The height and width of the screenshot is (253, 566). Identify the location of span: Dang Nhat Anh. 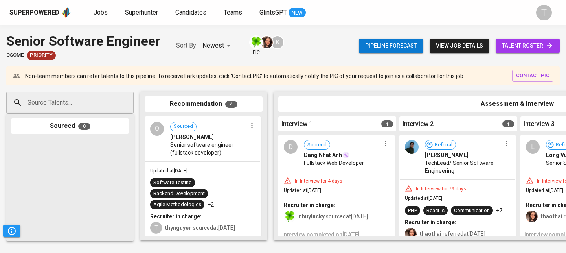
(323, 155).